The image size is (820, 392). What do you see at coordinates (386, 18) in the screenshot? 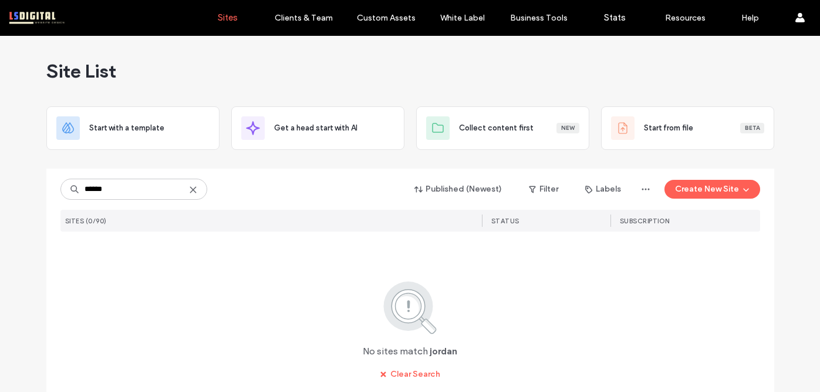
I see `label: Custom Assets` at bounding box center [386, 18].